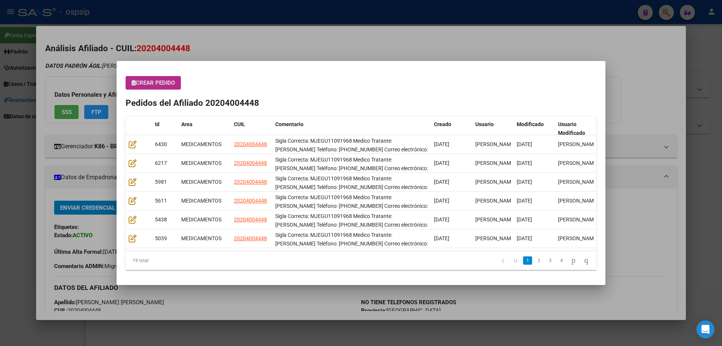 This screenshot has width=722, height=346. I want to click on a: go to first page, so click(503, 260).